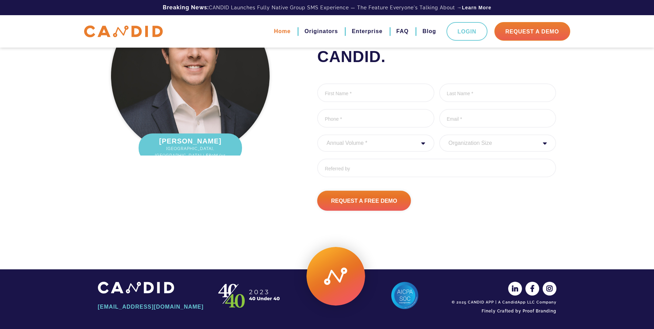 This screenshot has width=654, height=329. What do you see at coordinates (437, 168) in the screenshot?
I see `input: Referred by` at bounding box center [437, 168].